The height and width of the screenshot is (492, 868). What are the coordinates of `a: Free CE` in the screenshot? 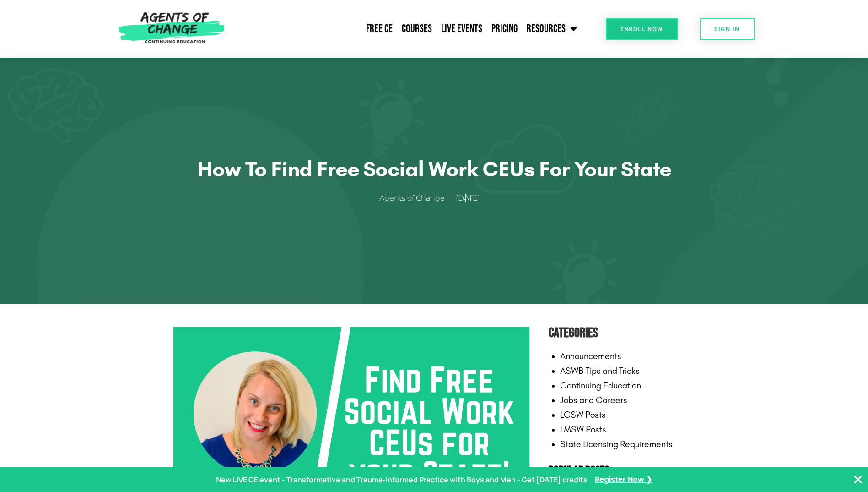 It's located at (380, 29).